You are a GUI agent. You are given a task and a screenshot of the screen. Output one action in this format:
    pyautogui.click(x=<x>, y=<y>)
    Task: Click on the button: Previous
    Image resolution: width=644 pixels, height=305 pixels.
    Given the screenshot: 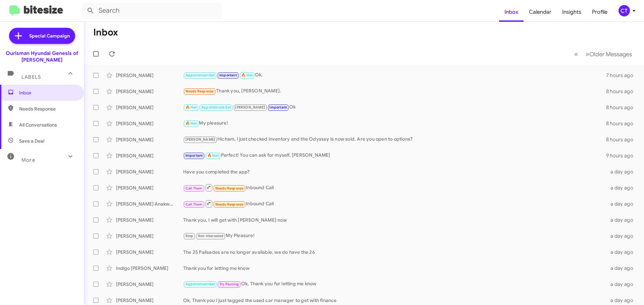 What is the action you would take?
    pyautogui.click(x=576, y=54)
    